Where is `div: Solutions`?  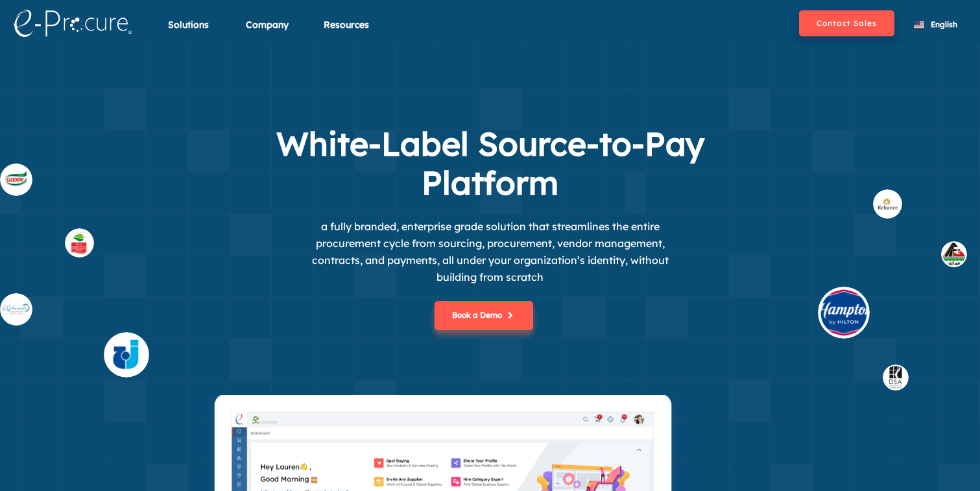
div: Solutions is located at coordinates (188, 32).